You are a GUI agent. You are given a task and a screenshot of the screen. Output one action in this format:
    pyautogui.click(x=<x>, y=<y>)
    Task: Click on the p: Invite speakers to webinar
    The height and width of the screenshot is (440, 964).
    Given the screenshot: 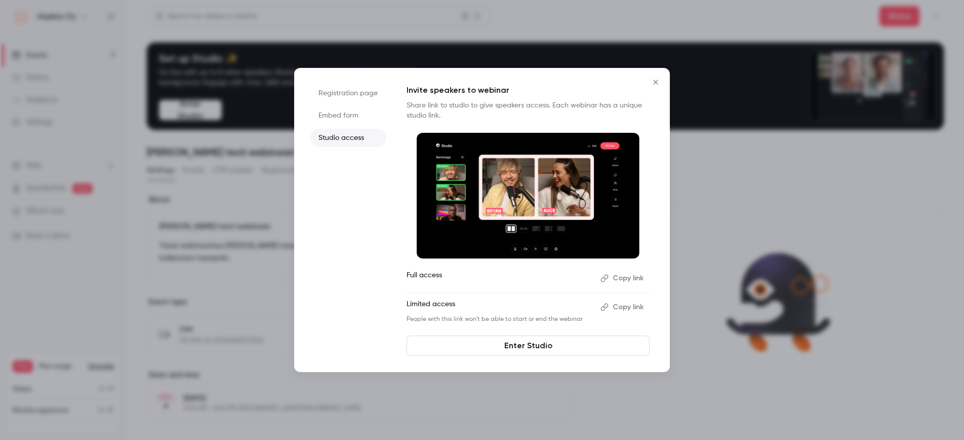 What is the action you would take?
    pyautogui.click(x=528, y=90)
    